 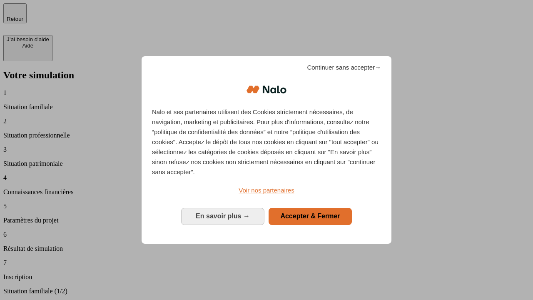 What do you see at coordinates (266, 190) in the screenshot?
I see `a: Voir nos partenaires` at bounding box center [266, 190].